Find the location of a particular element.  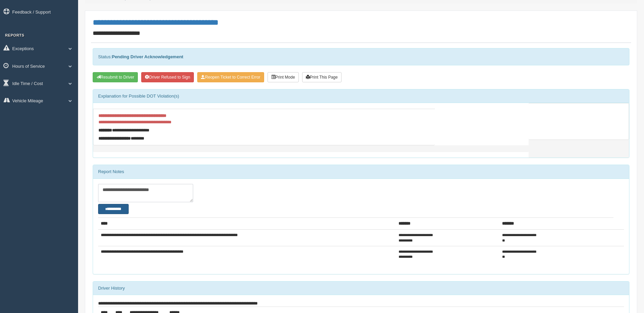

button: Driver Refused to Sign is located at coordinates (167, 78).